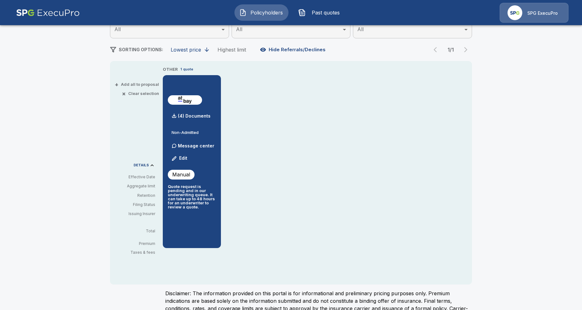 The width and height of the screenshot is (582, 310). What do you see at coordinates (138, 244) in the screenshot?
I see `p: Premium` at bounding box center [138, 244].